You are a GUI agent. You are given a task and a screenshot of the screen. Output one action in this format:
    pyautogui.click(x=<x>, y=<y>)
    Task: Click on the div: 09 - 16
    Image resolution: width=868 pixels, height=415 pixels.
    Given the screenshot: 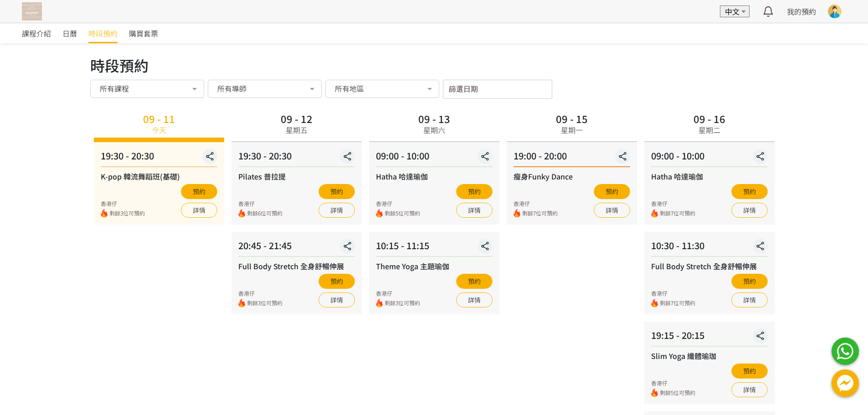 What is the action you would take?
    pyautogui.click(x=709, y=119)
    